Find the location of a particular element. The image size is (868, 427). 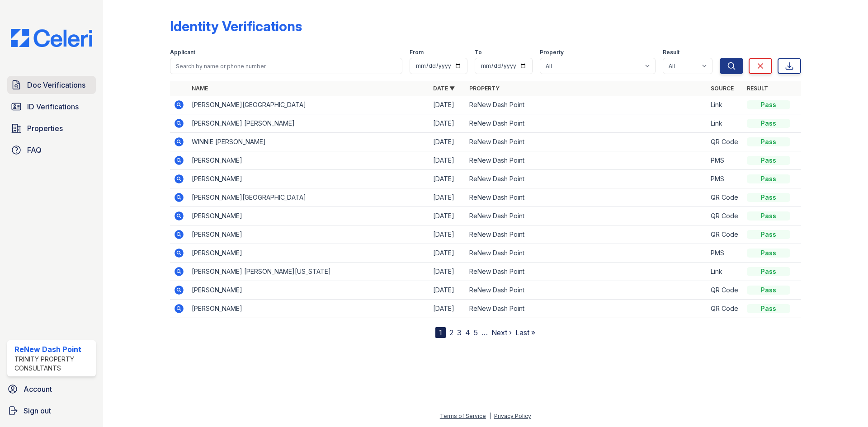

label: Result is located at coordinates (671, 52).